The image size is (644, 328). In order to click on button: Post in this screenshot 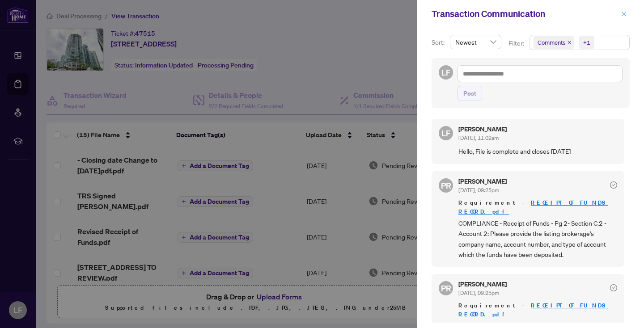, I will do `click(470, 94)`.